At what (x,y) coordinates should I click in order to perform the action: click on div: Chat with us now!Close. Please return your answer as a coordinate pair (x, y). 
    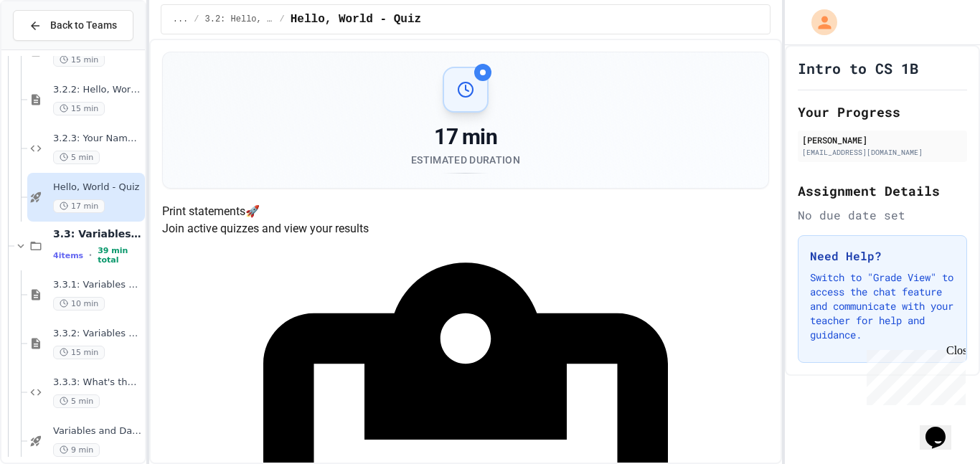
    Looking at the image, I should click on (52, 48).